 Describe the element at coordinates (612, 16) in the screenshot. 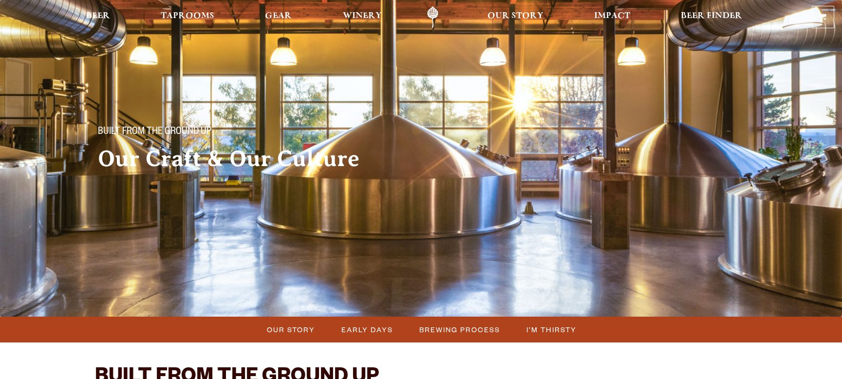

I see `span: Impact` at that location.